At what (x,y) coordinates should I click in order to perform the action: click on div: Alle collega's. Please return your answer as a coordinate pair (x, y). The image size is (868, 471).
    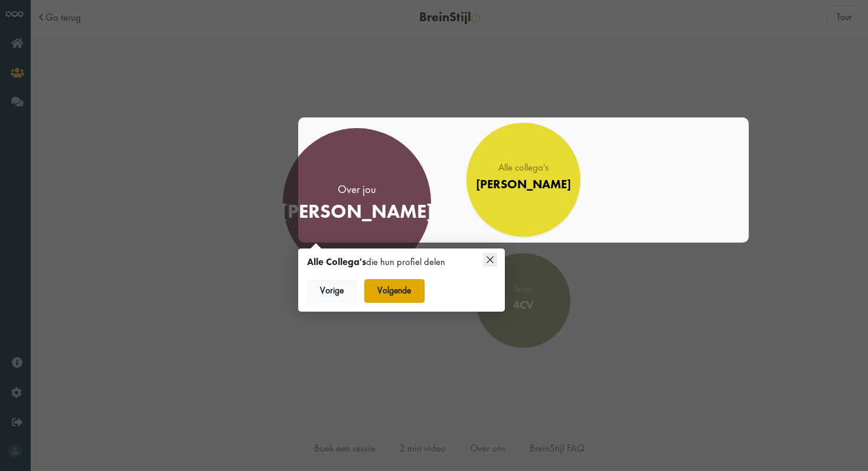
    Looking at the image, I should click on (523, 168).